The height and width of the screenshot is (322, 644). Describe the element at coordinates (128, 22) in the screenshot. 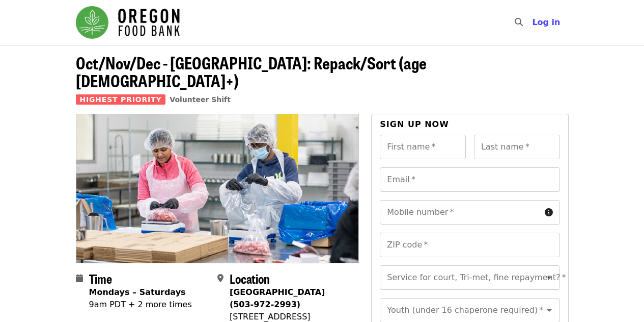

I see `img: Oregon Food Bank - Home` at that location.